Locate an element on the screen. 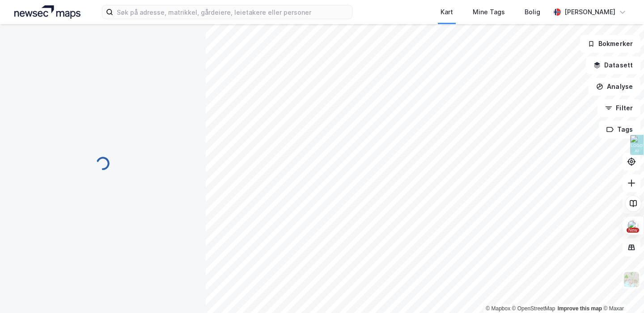  button: Datasett is located at coordinates (613, 65).